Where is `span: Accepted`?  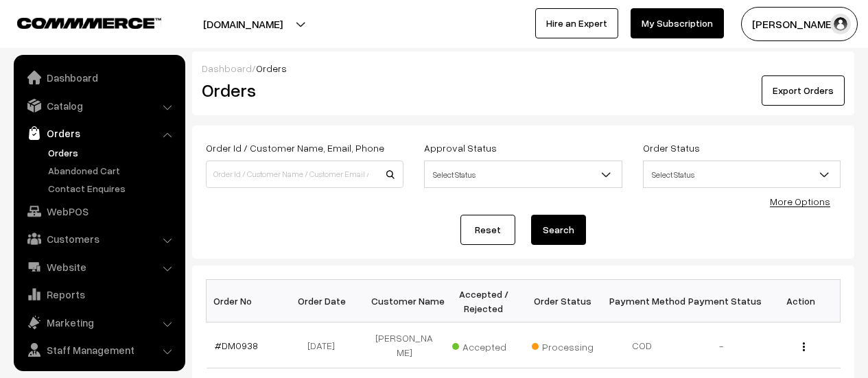 span: Accepted is located at coordinates (486, 346).